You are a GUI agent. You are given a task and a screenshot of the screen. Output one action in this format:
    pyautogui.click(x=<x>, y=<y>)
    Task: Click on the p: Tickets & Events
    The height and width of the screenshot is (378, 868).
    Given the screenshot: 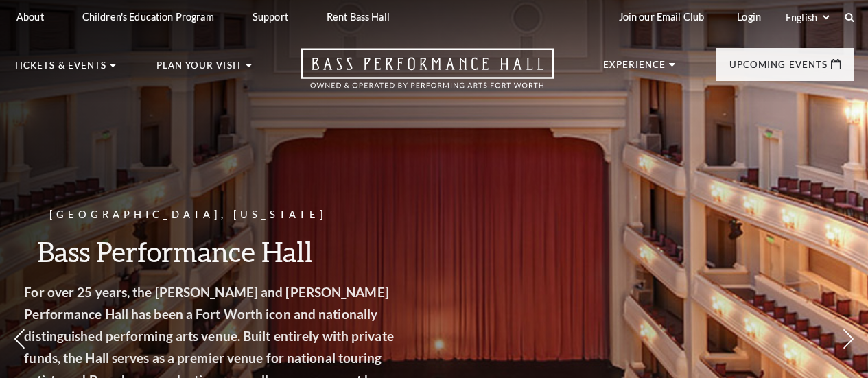 What is the action you would take?
    pyautogui.click(x=60, y=69)
    